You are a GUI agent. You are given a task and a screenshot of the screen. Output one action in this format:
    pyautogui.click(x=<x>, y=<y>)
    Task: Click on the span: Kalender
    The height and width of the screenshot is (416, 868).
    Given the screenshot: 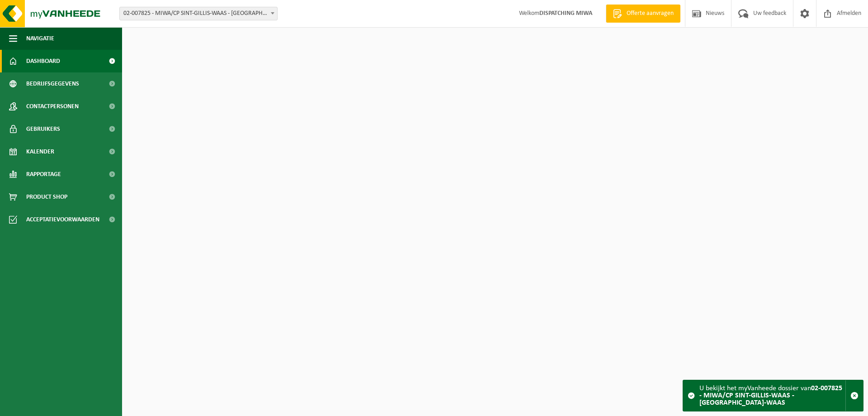 What is the action you would take?
    pyautogui.click(x=40, y=152)
    